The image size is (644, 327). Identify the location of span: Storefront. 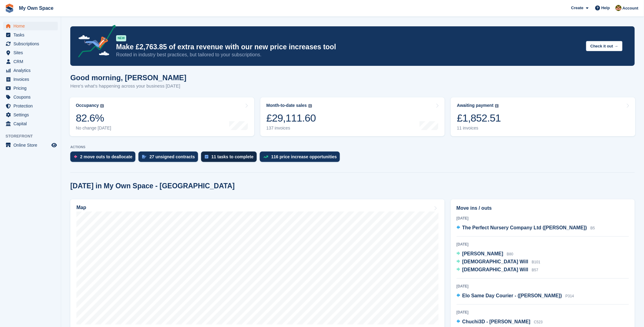
(33, 136).